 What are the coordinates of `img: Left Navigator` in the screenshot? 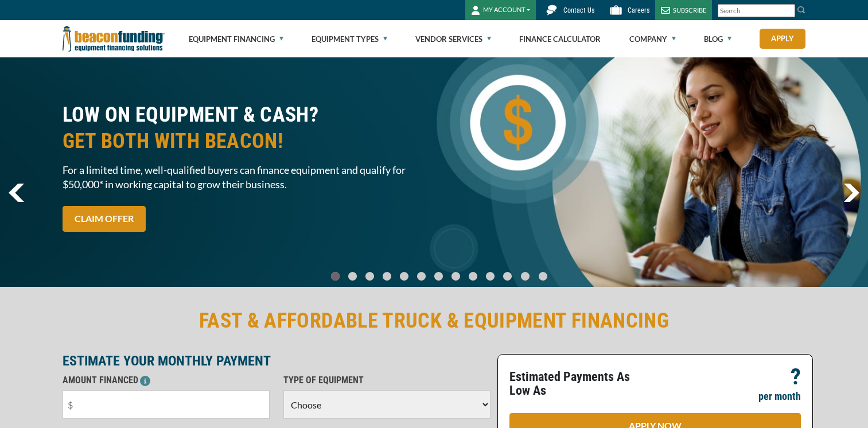 It's located at (16, 193).